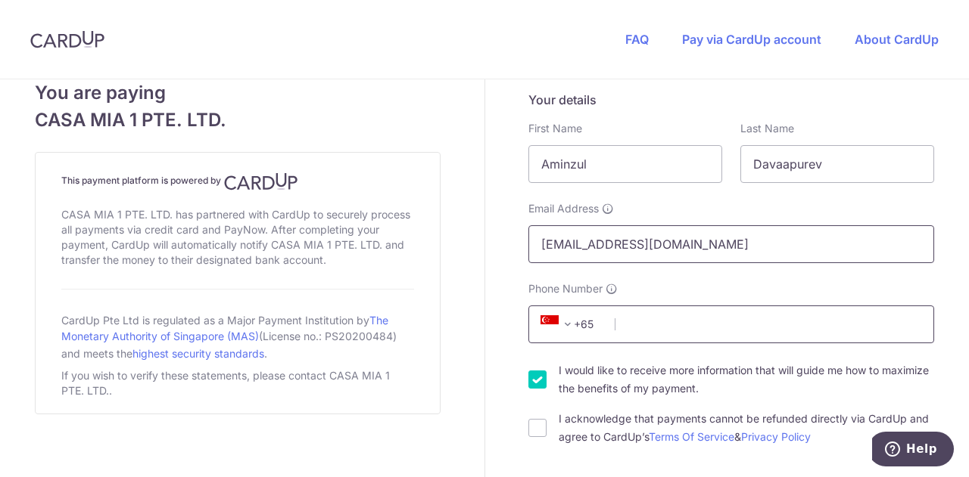 Image resolution: width=969 pixels, height=477 pixels. Describe the element at coordinates (837, 164) in the screenshot. I see `input: Last name` at that location.